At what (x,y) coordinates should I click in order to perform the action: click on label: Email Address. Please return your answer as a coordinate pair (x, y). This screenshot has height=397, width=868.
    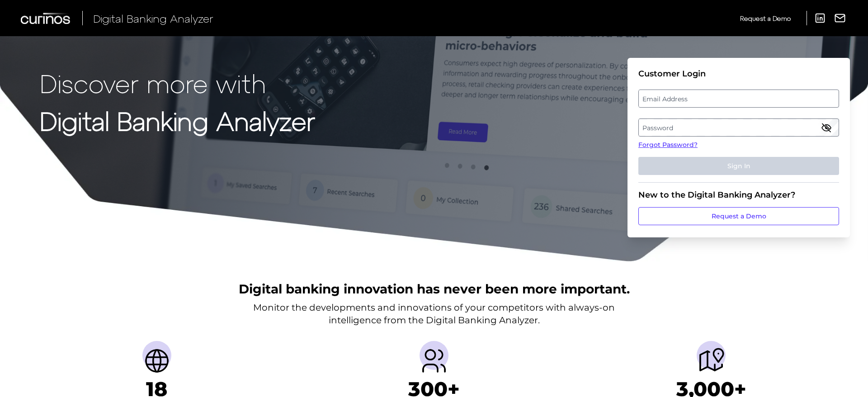
    Looking at the image, I should click on (738, 99).